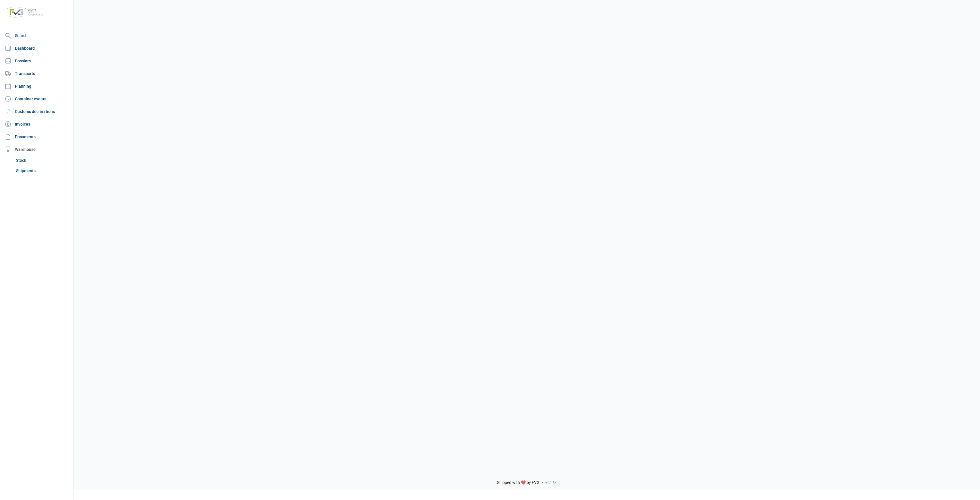  I want to click on a: Customs declarations, so click(37, 111).